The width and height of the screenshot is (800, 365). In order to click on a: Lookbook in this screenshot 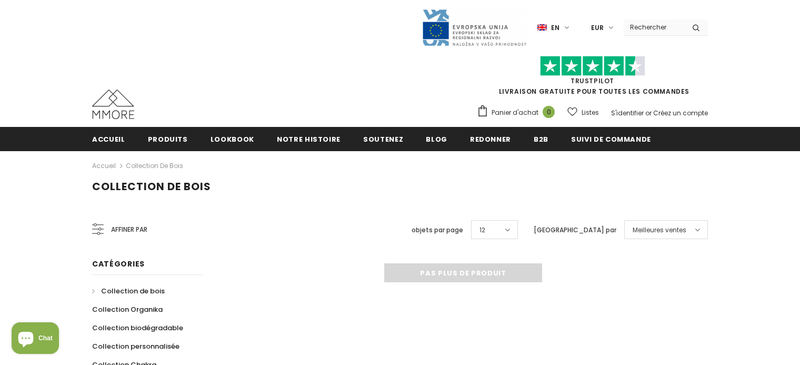, I will do `click(232, 138)`.